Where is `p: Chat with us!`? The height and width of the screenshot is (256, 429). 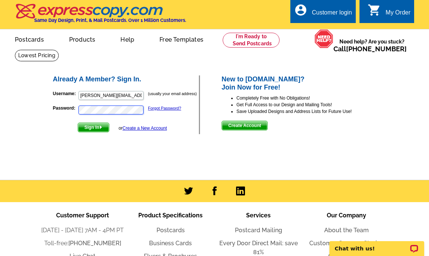
p: Chat with us! is located at coordinates (47, 16).